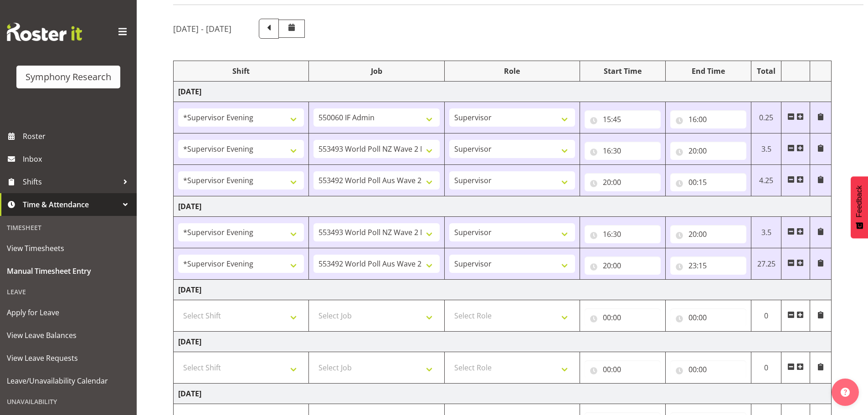  I want to click on a: Leave/Unavailability Calendar, so click(68, 381).